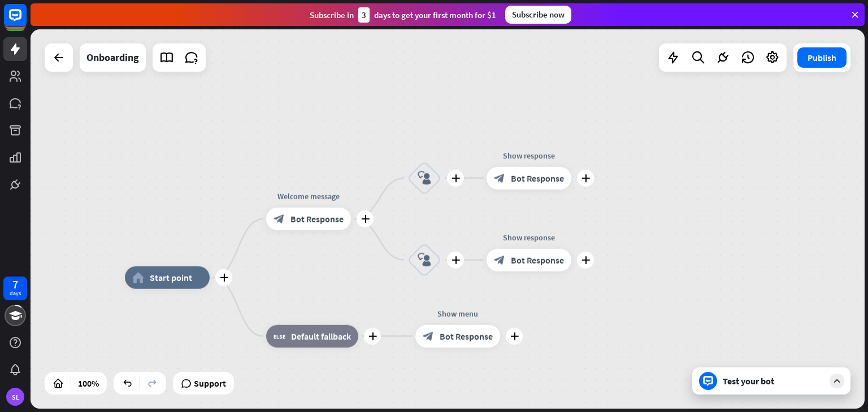 The image size is (868, 412). Describe the element at coordinates (16, 294) in the screenshot. I see `div: days` at that location.